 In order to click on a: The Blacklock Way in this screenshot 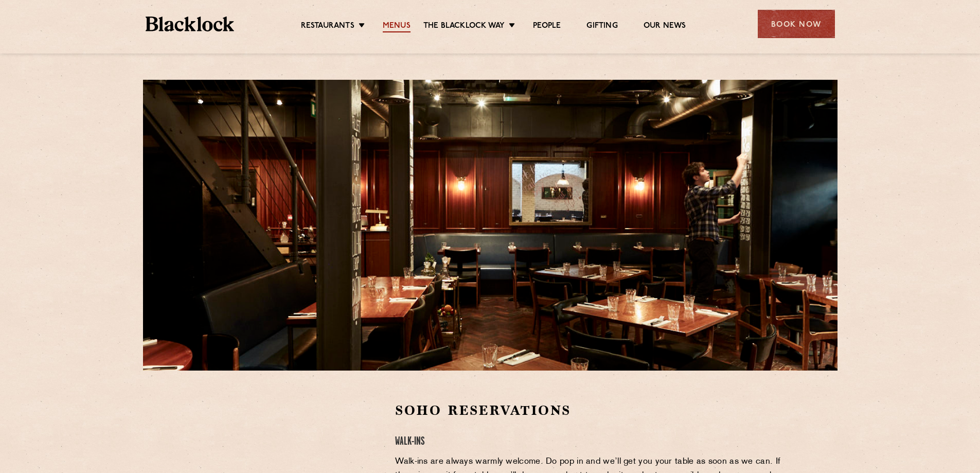, I will do `click(464, 27)`.